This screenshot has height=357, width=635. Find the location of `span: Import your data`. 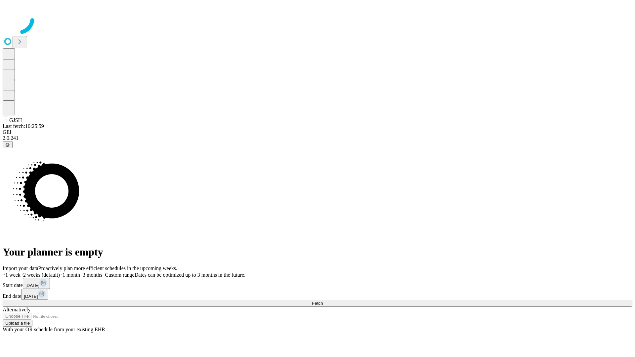

span: Import your data is located at coordinates (21, 268).